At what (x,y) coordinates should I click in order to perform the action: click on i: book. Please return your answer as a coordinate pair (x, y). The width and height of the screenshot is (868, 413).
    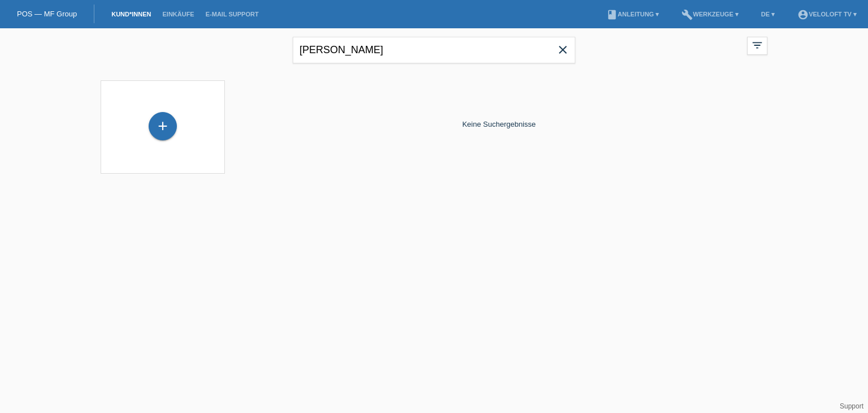
    Looking at the image, I should click on (612, 15).